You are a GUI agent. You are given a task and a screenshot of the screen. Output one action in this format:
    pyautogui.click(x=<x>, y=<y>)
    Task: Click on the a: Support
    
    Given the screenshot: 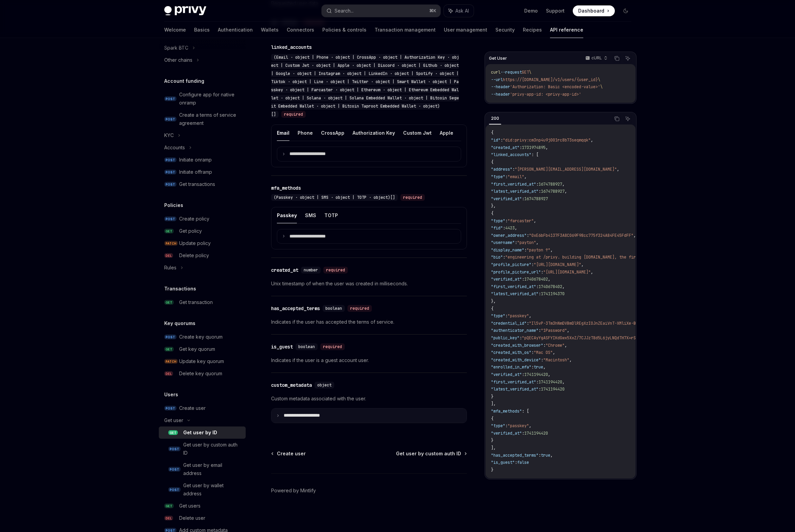 What is the action you would take?
    pyautogui.click(x=555, y=11)
    